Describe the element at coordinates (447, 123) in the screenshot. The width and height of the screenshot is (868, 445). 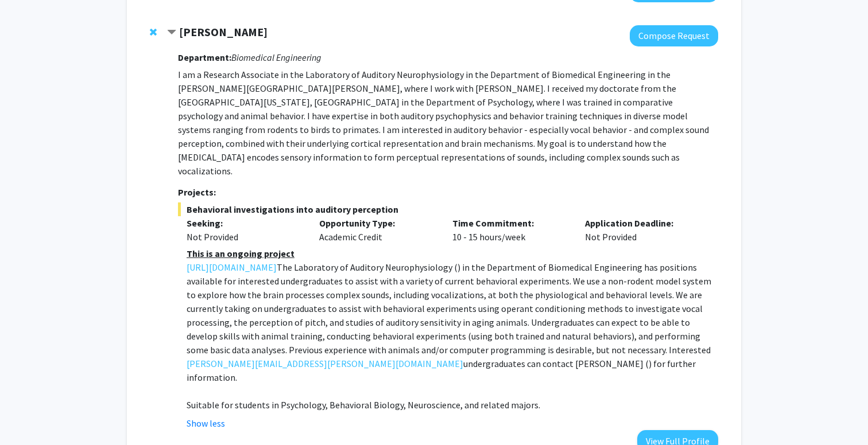
I see `p: I am a Research Associate in the Laboratory of Auditory Neurophysiology in the Department of Biom...` at that location.